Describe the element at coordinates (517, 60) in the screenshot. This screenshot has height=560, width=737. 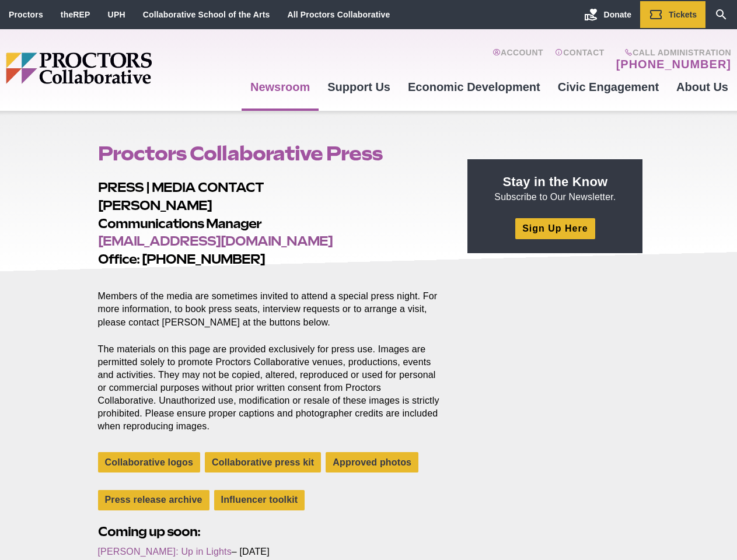
I see `a: Account` at that location.